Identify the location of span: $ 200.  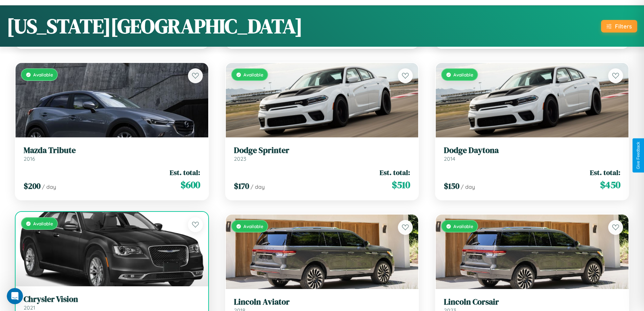
(32, 186).